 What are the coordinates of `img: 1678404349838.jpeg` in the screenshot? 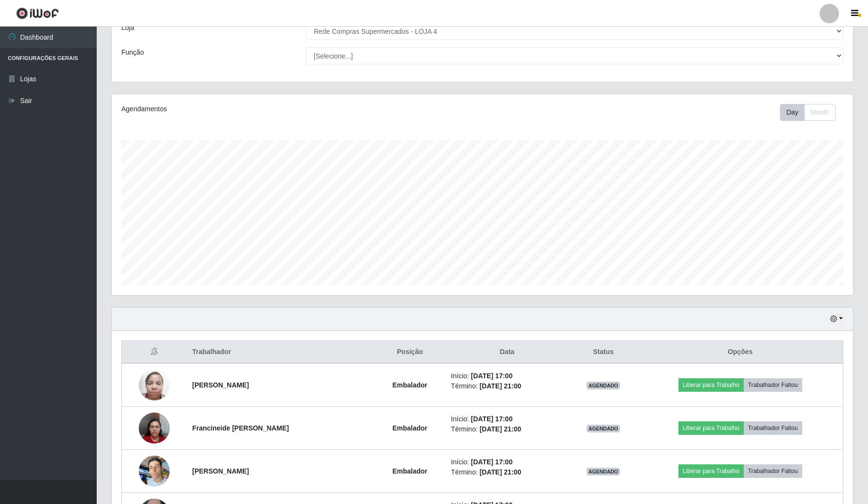 It's located at (154, 384).